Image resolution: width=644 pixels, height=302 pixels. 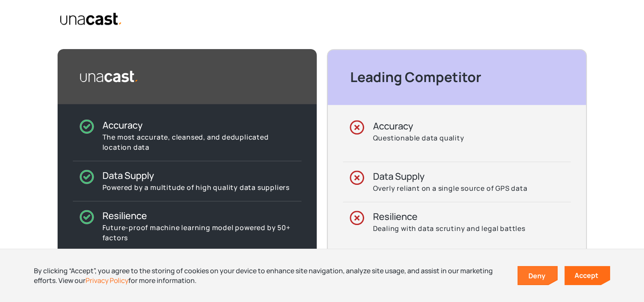 I want to click on p: Overly reliant on a single source of GPS data, so click(x=452, y=188).